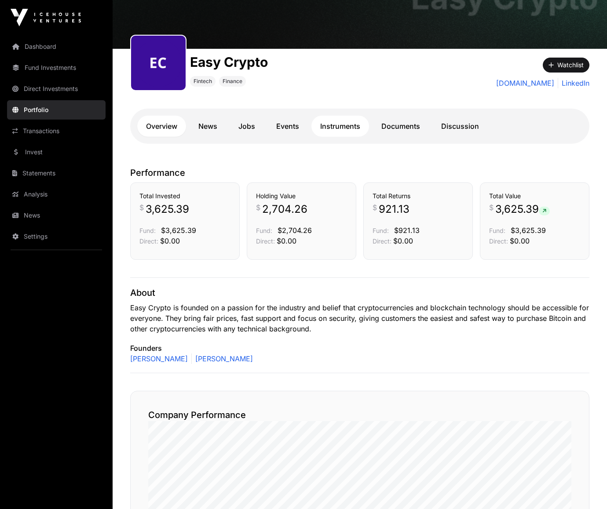 The height and width of the screenshot is (509, 607). What do you see at coordinates (287, 126) in the screenshot?
I see `a: Events` at bounding box center [287, 126].